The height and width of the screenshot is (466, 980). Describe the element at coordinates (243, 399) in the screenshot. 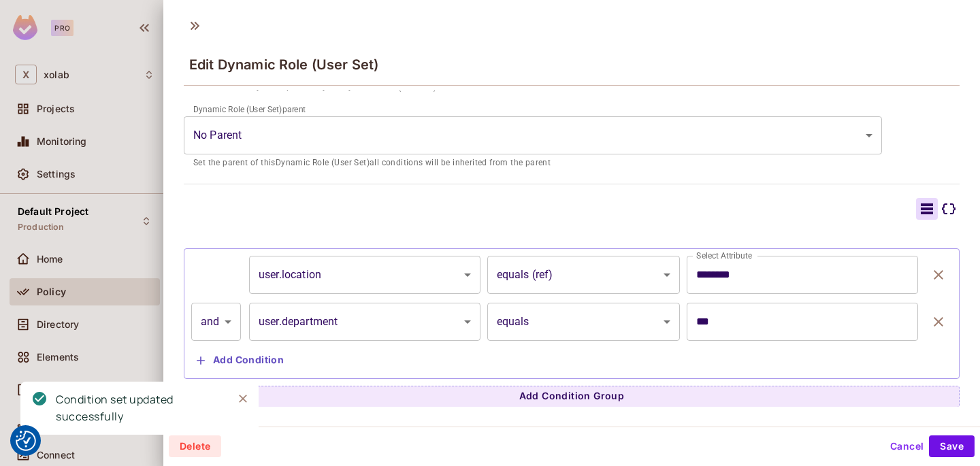

I see `button: Close` at that location.